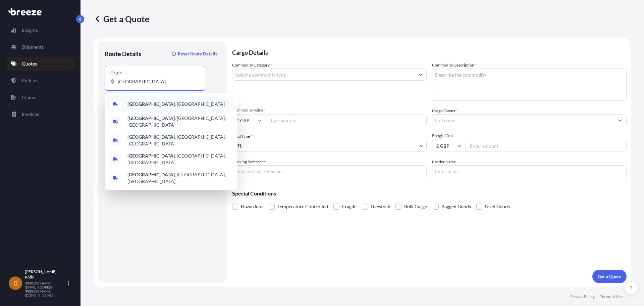 The width and height of the screenshot is (644, 306). What do you see at coordinates (429, 193) in the screenshot?
I see `p: Special Conditions` at bounding box center [429, 193].